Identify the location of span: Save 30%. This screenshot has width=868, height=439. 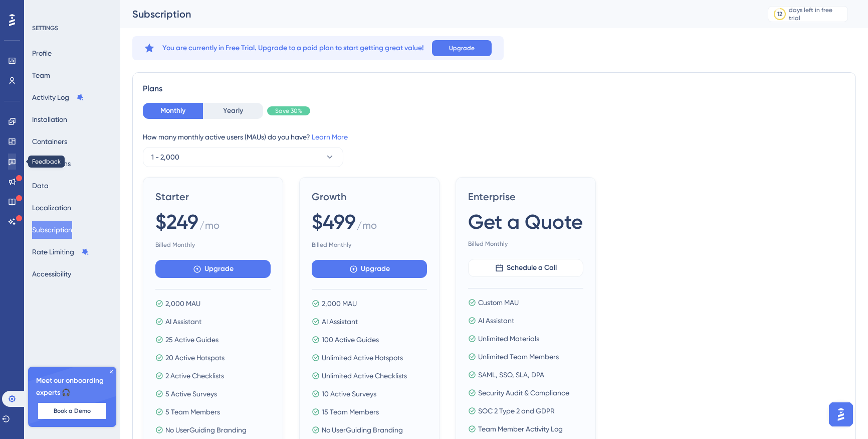
(288, 111).